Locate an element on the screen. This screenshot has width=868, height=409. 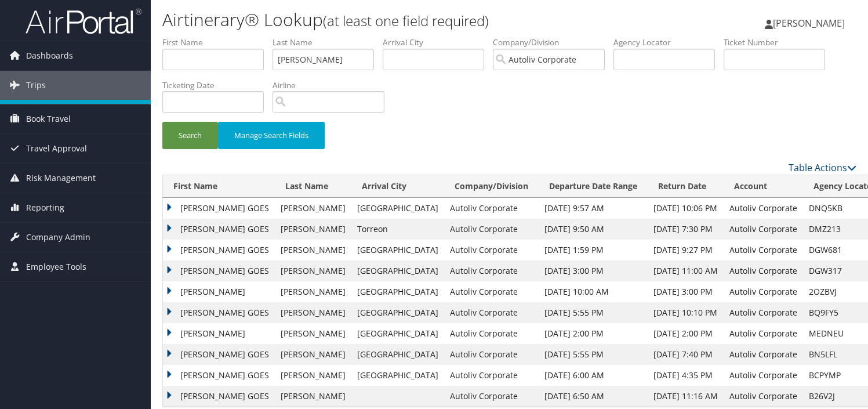
label: Company/Division is located at coordinates (553, 42).